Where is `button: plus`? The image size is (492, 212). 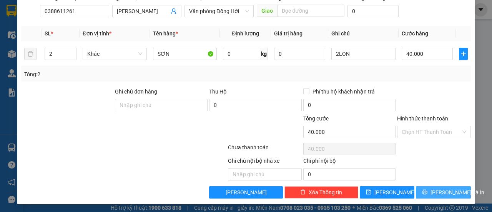 button: plus is located at coordinates (463, 54).